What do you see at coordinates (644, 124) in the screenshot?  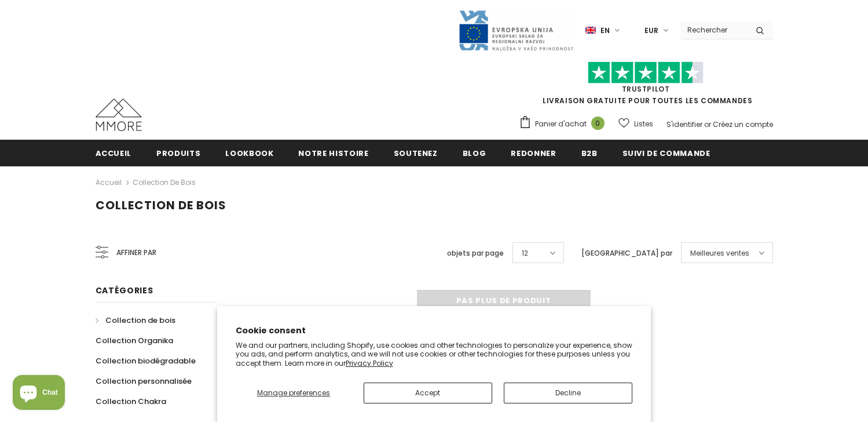 I see `span: Listes` at bounding box center [644, 124].